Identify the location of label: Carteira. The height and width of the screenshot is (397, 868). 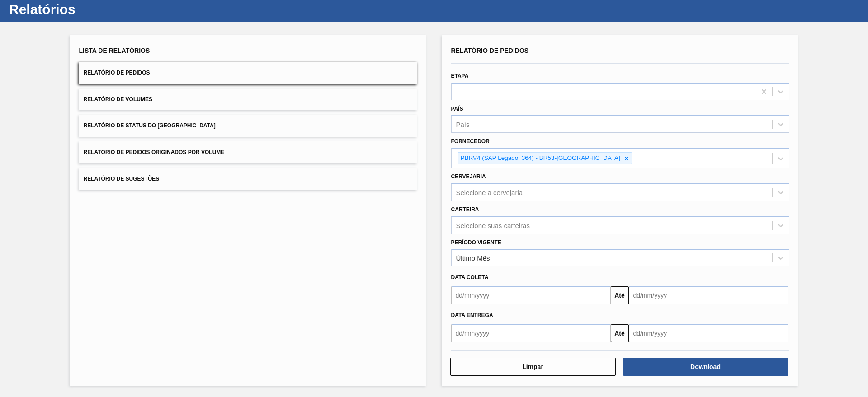
(465, 210).